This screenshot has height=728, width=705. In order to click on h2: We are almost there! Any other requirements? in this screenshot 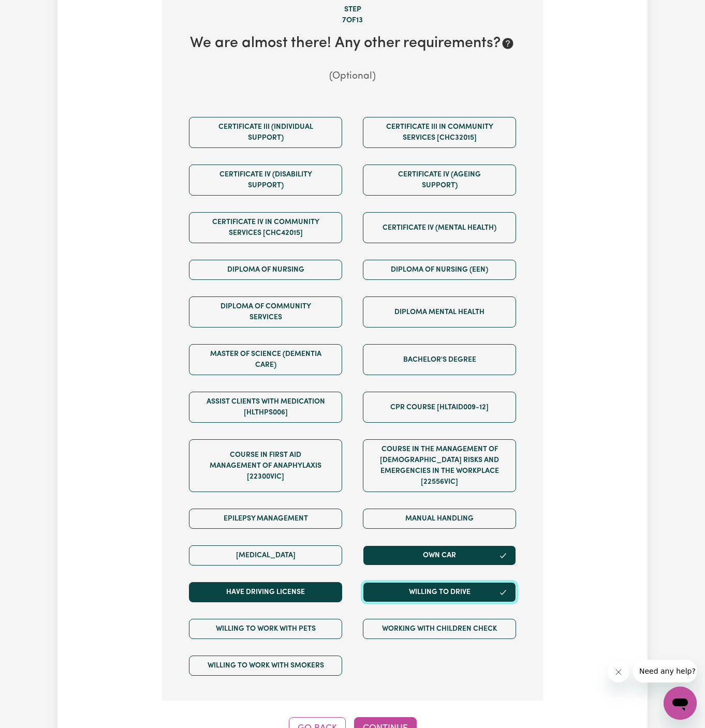, I will do `click(353, 43)`.